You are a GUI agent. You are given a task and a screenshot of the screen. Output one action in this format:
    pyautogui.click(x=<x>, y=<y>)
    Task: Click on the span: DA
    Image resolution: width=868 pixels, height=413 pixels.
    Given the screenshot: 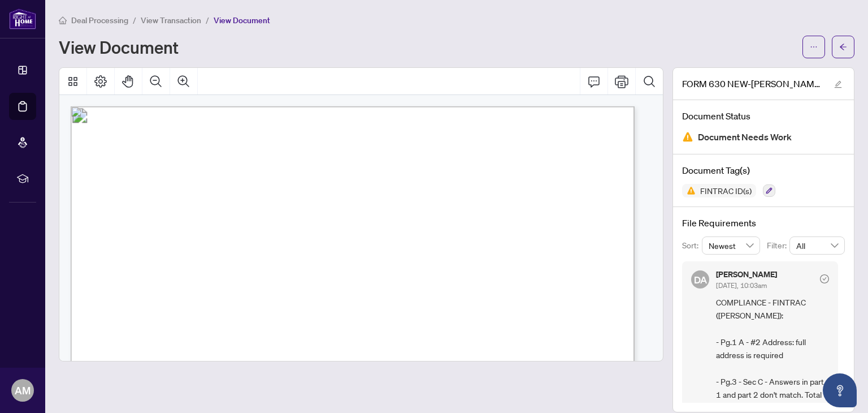 What is the action you would take?
    pyautogui.click(x=700, y=279)
    